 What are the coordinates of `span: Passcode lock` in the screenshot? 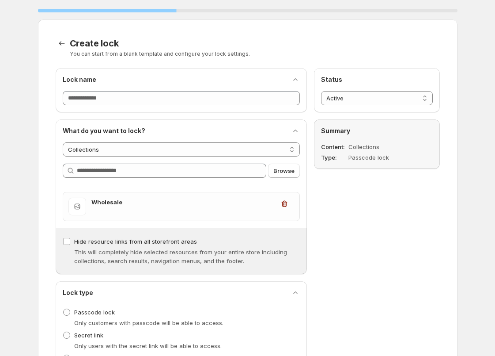 It's located at (95, 312).